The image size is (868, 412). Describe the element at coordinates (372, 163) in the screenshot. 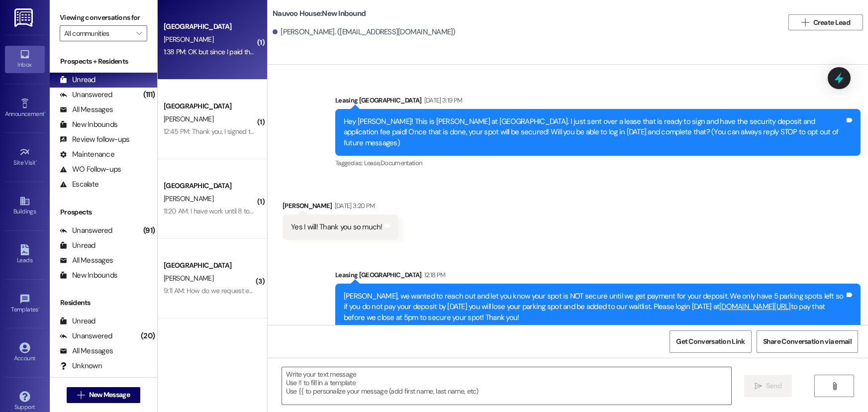

I see `span: Lease ,` at that location.